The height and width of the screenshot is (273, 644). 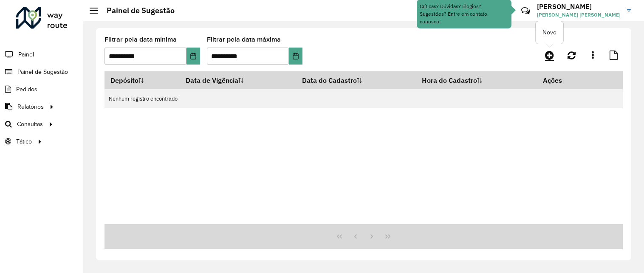 I want to click on th: Ações, so click(x=563, y=80).